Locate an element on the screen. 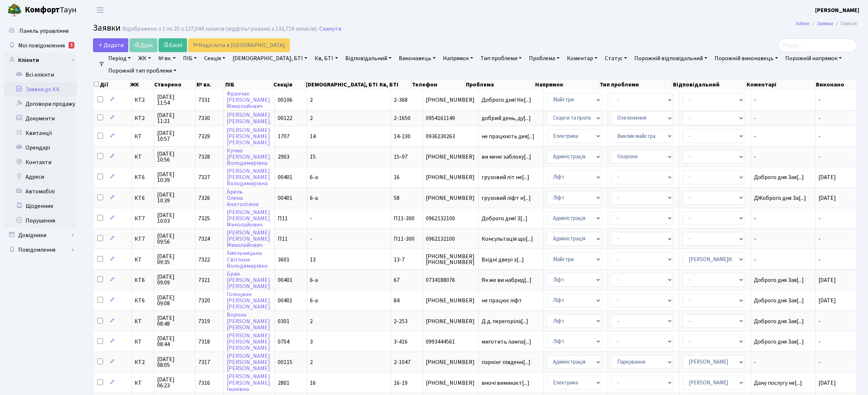 Image resolution: width=868 pixels, height=395 pixels. span: Заявки is located at coordinates (107, 27).